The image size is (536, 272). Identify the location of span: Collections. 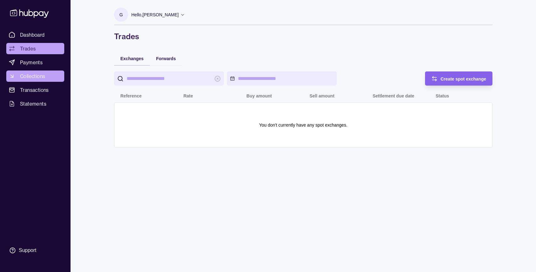
(33, 76).